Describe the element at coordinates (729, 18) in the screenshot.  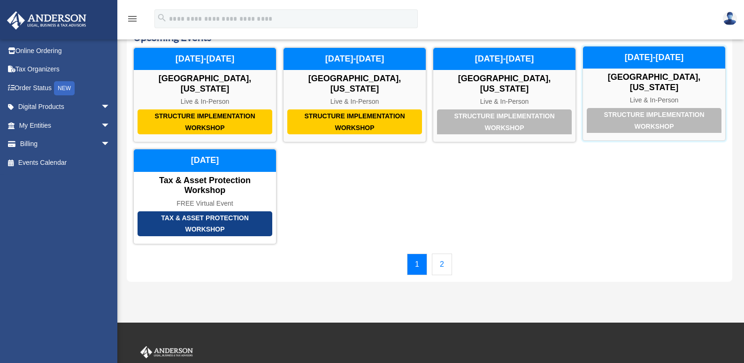
I see `img: User Pic` at that location.